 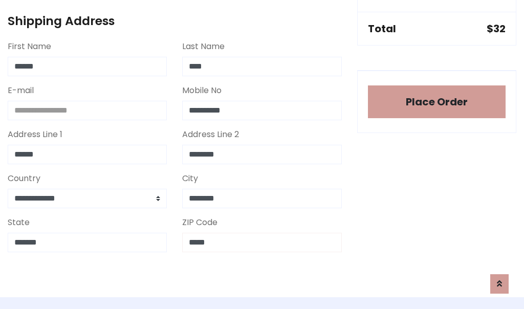 What do you see at coordinates (175, 21) in the screenshot?
I see `h4: Shipping Address` at bounding box center [175, 21].